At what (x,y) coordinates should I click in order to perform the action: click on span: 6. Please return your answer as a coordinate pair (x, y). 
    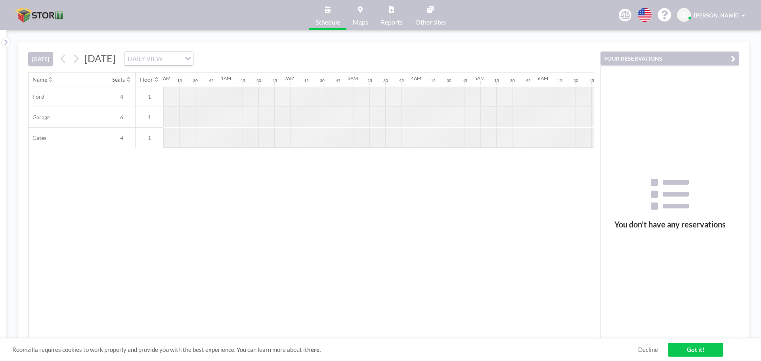
    Looking at the image, I should click on (122, 117).